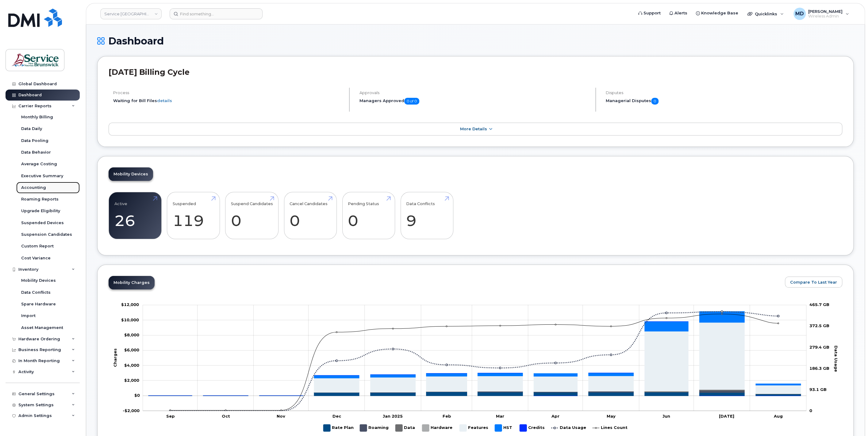  I want to click on span: More Details, so click(473, 128).